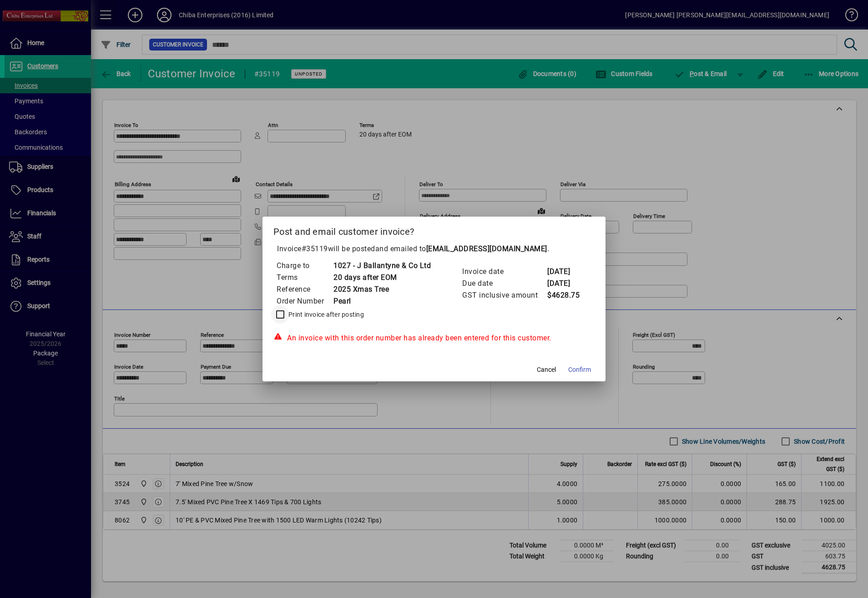 This screenshot has width=868, height=598. Describe the element at coordinates (382, 289) in the screenshot. I see `td: 2025 Xmas Tree` at that location.